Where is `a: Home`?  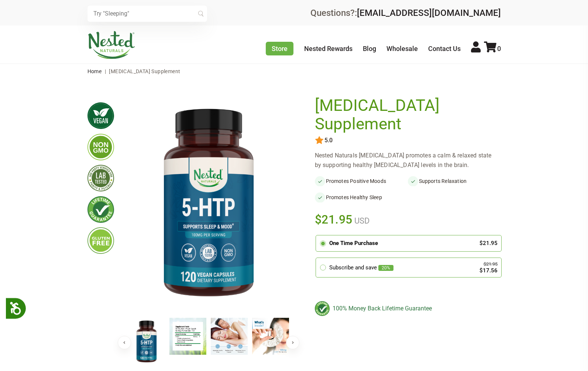 a: Home is located at coordinates (94, 71).